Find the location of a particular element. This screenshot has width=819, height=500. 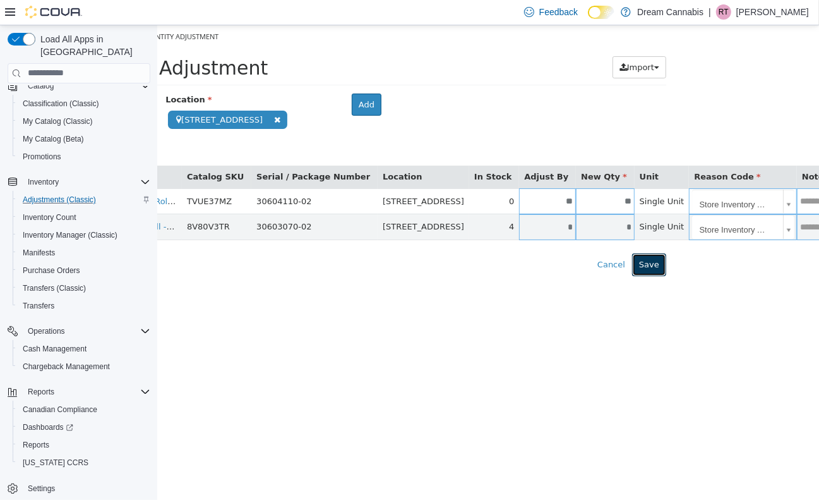

a: My Catalog (Beta) is located at coordinates (53, 139).